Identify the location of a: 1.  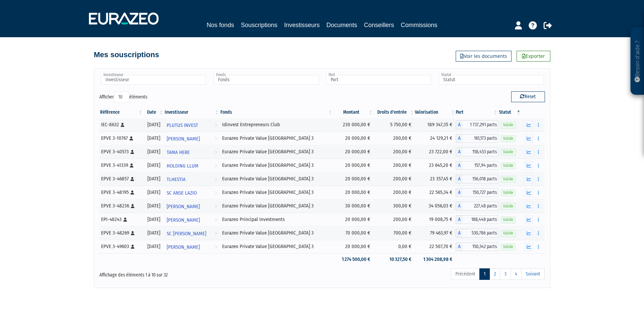
(484, 274).